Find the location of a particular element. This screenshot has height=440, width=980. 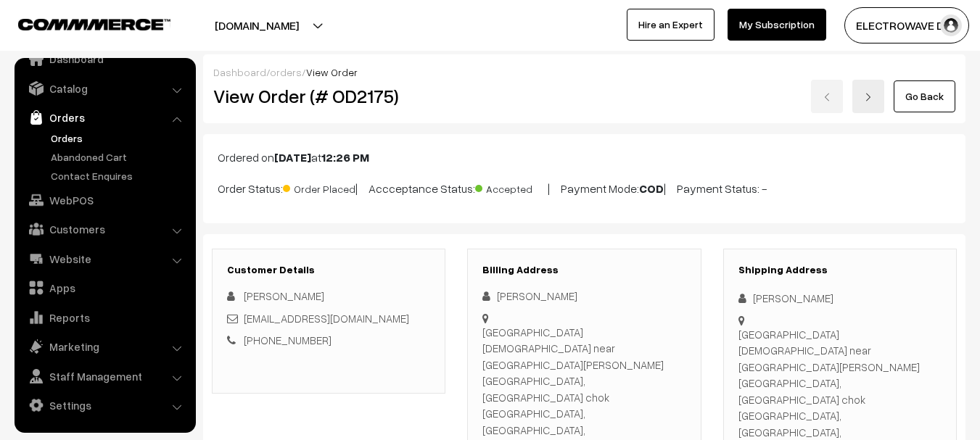

a: Customers is located at coordinates (105, 229).